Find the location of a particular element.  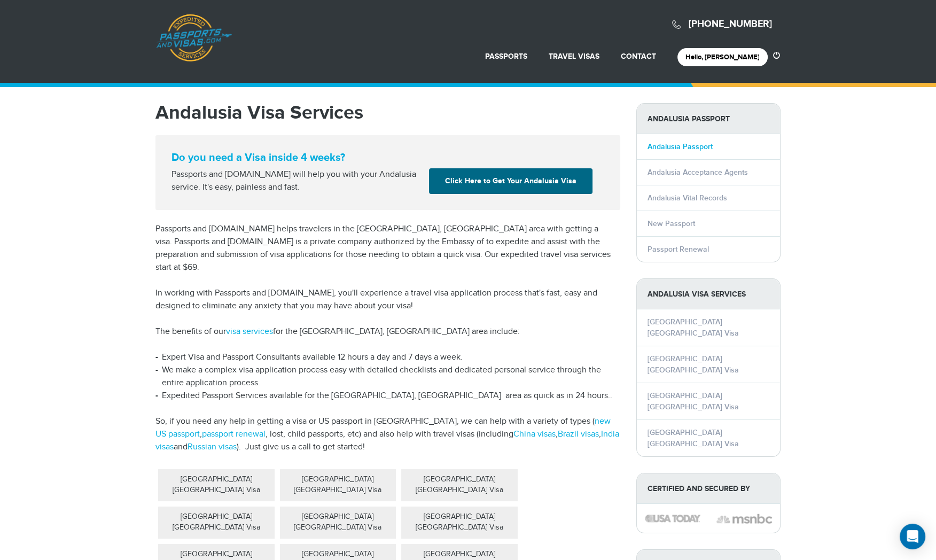

strong: Andalusia Visa Services is located at coordinates (709, 294).